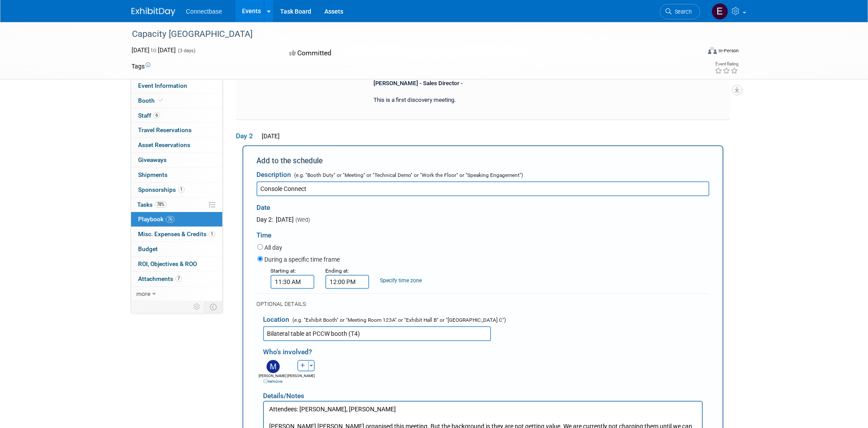 Image resolution: width=868 pixels, height=428 pixels. I want to click on span: Playbook, so click(156, 219).